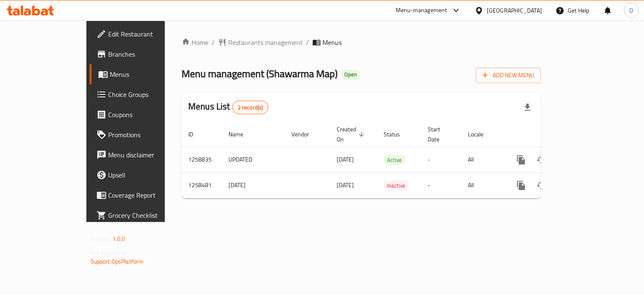 The image size is (644, 295). What do you see at coordinates (361, 42) in the screenshot?
I see `nav: breadcrumb` at bounding box center [361, 42].